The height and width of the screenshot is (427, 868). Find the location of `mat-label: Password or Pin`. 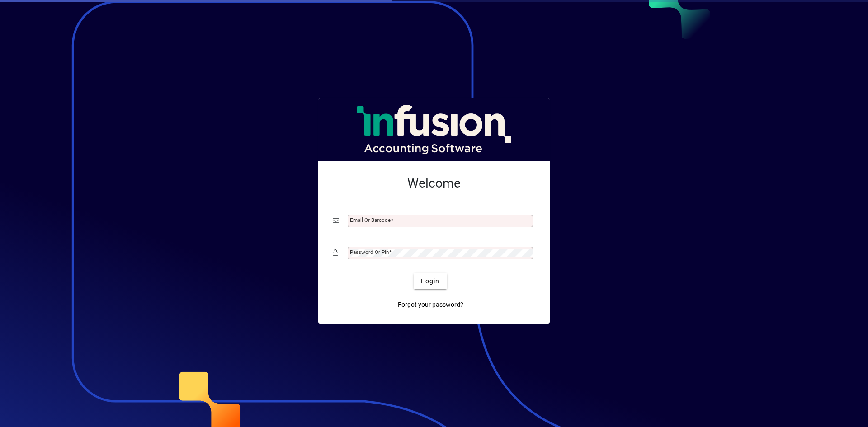

mat-label: Password or Pin is located at coordinates (369, 252).